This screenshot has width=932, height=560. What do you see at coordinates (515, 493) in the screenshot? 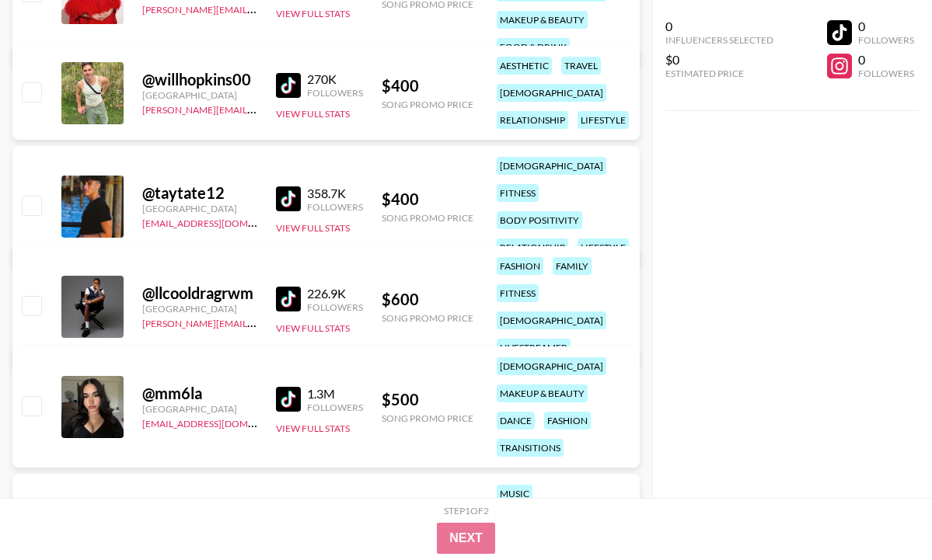
I see `div: music` at bounding box center [515, 493].